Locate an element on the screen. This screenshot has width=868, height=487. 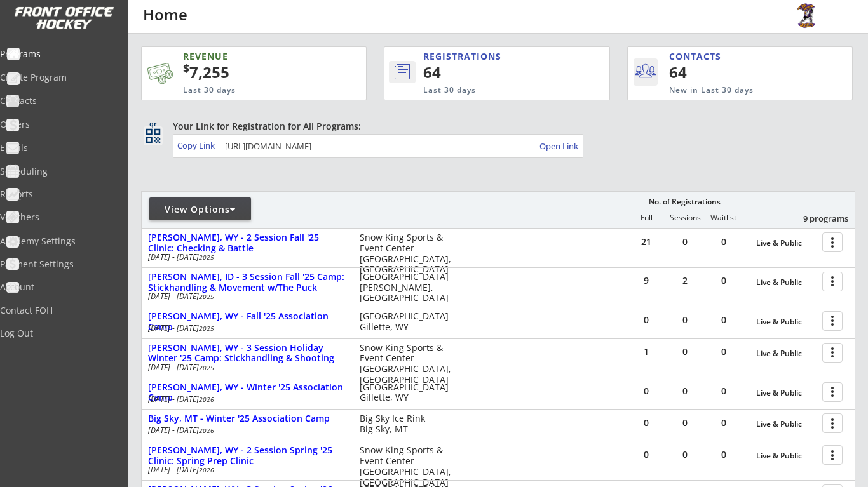
div: Waitlist is located at coordinates (723, 218).